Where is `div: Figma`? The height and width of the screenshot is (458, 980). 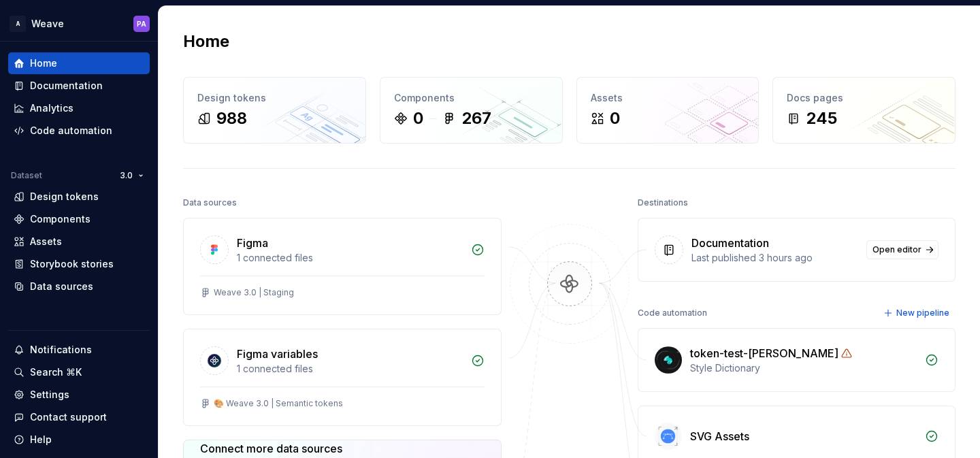
div: Figma is located at coordinates (252, 243).